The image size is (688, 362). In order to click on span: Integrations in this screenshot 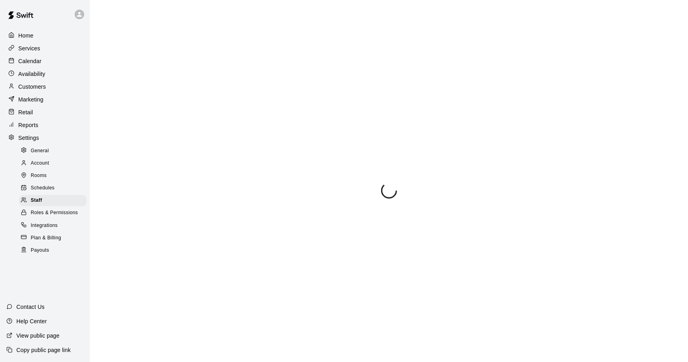, I will do `click(44, 226)`.